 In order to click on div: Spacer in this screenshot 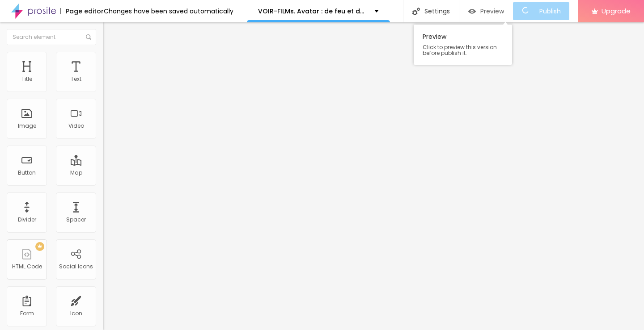, I will do `click(76, 220)`.